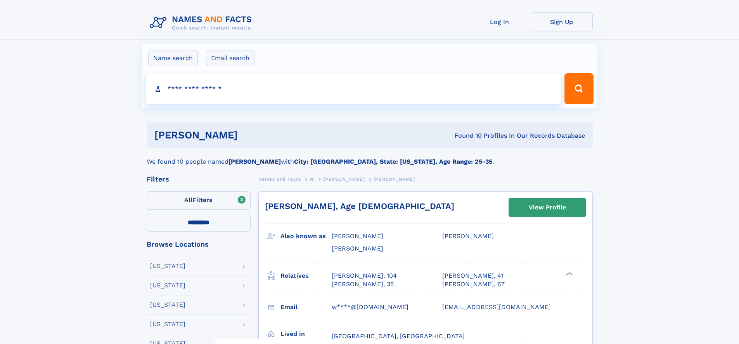  Describe the element at coordinates (199, 244) in the screenshot. I see `div: Browse Locations` at that location.